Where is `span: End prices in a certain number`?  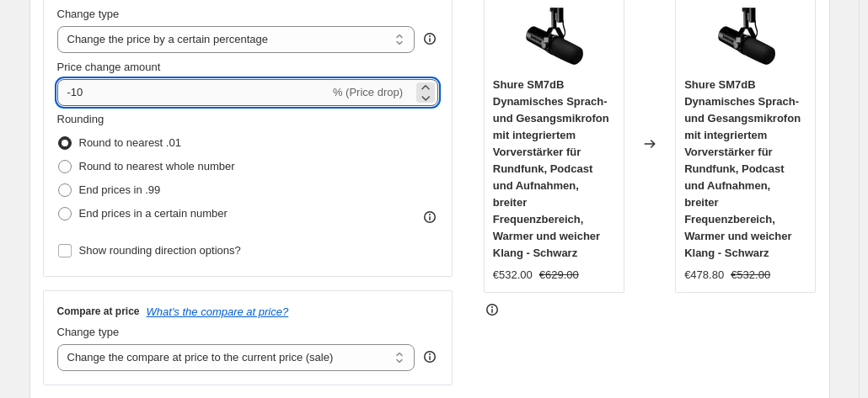 span: End prices in a certain number is located at coordinates (154, 213).